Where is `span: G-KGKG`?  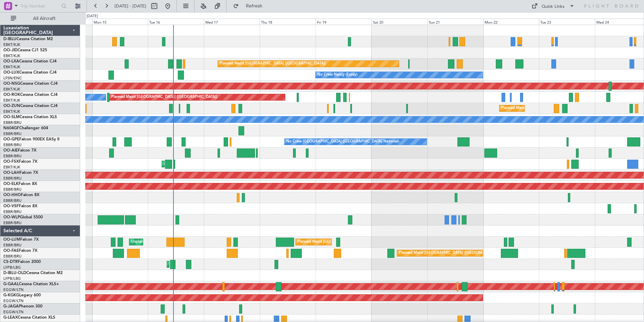 span: G-KGKG is located at coordinates (11, 295).